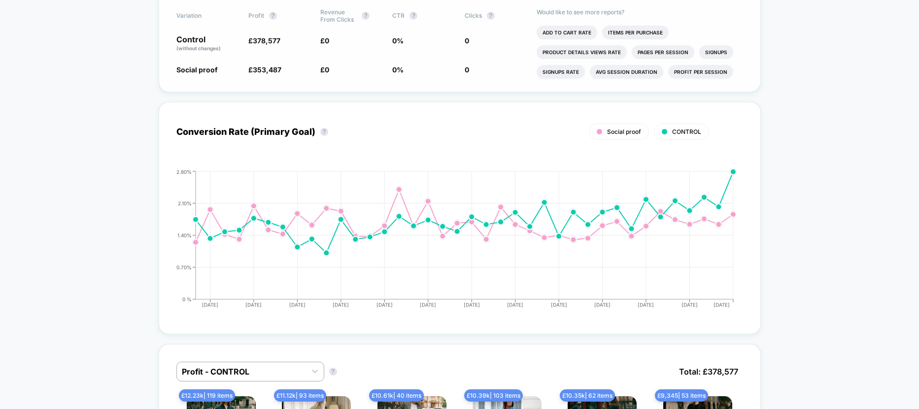 The image size is (919, 409). What do you see at coordinates (686, 132) in the screenshot?
I see `span: CONTROL` at bounding box center [686, 132].